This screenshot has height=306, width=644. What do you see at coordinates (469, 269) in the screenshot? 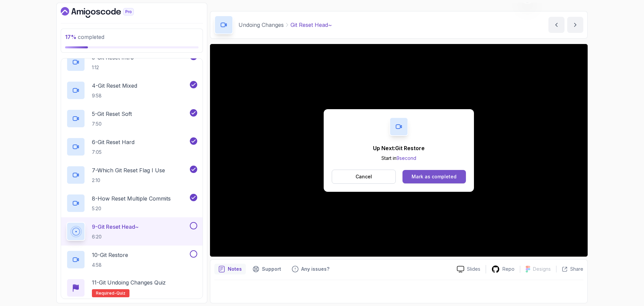
I see `a: Slides` at bounding box center [469, 269].